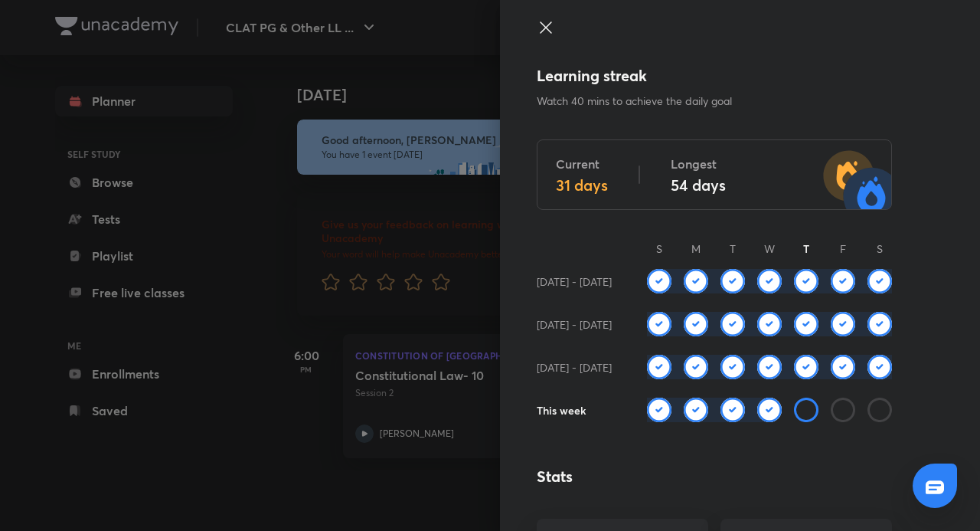 The width and height of the screenshot is (980, 531). I want to click on p: F, so click(843, 248).